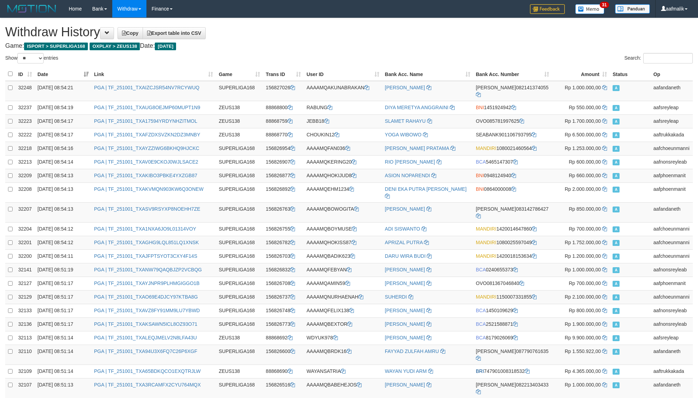 The height and width of the screenshot is (398, 698). Describe the element at coordinates (583, 242) in the screenshot. I see `span: Rp 1.752.000,00` at that location.